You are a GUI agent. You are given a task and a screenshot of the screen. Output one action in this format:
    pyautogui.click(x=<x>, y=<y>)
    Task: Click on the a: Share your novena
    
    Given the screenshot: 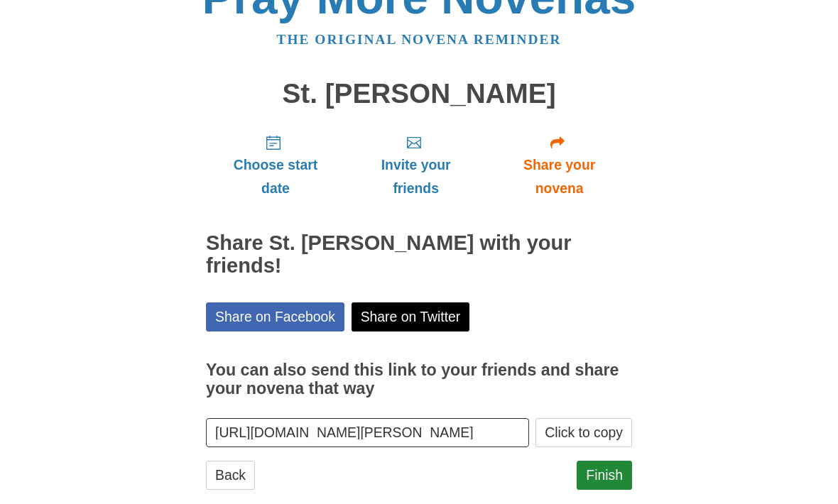 What is the action you would take?
    pyautogui.click(x=559, y=165)
    